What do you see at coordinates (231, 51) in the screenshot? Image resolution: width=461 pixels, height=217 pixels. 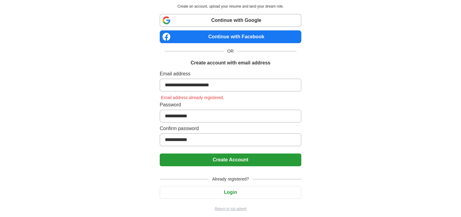 I see `span: OR` at bounding box center [231, 51].